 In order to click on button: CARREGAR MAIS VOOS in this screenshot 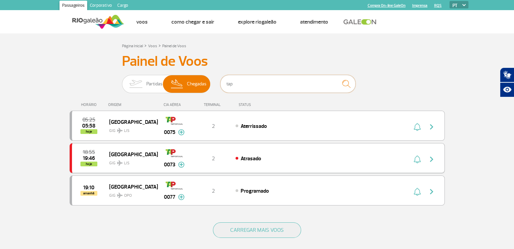, I will do `click(257, 230)`.